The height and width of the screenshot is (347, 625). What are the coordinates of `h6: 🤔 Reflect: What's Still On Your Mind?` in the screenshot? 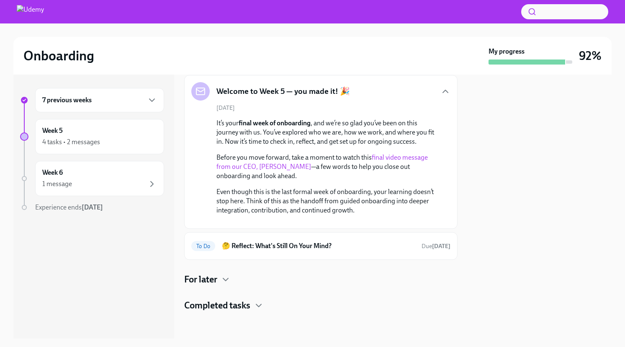 It's located at (318, 246).